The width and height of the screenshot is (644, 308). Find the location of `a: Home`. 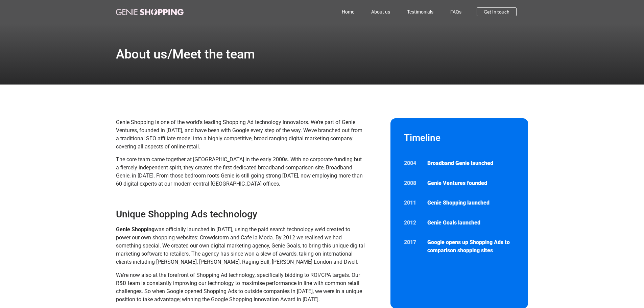

a: Home is located at coordinates (348, 12).